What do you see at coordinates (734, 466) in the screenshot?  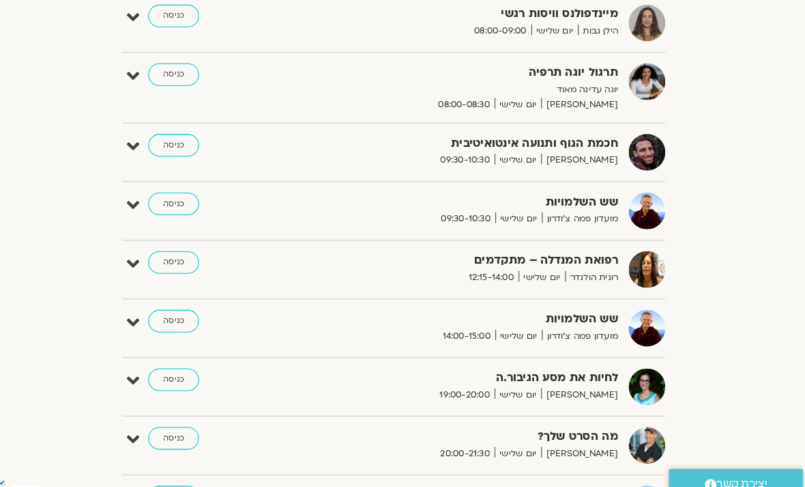 I see `a: יצירת קשר` at bounding box center [734, 466].